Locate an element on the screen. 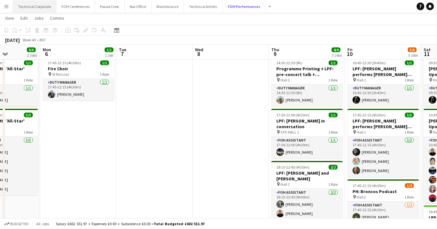  a: View is located at coordinates (10, 18).